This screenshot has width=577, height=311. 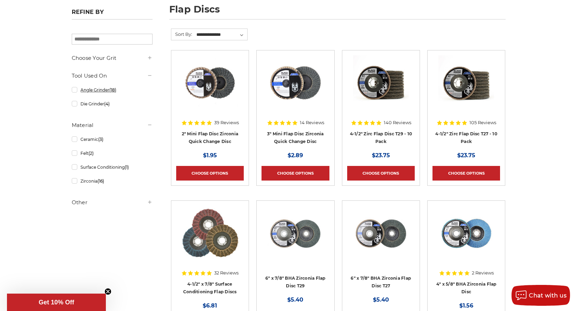 What do you see at coordinates (466, 288) in the screenshot?
I see `a: 4" x 5/8" BHA Zirconia Flap Disc` at bounding box center [466, 288].